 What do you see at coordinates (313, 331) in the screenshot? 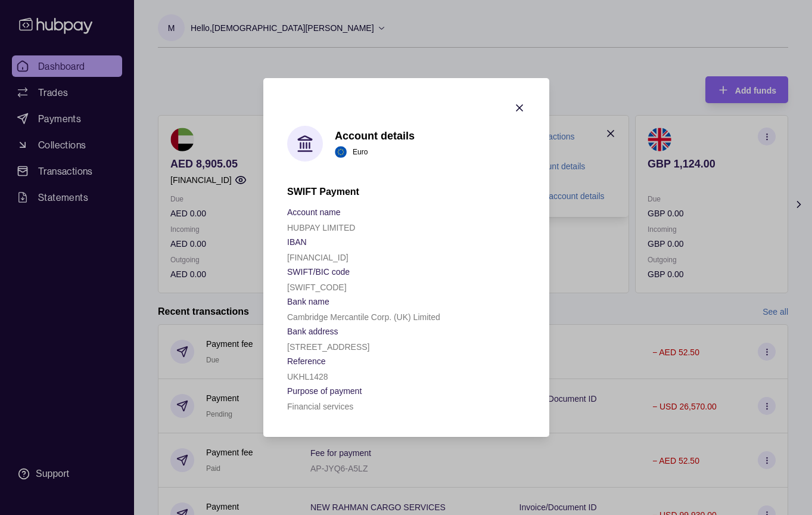
I see `p: Bank address` at bounding box center [313, 331].